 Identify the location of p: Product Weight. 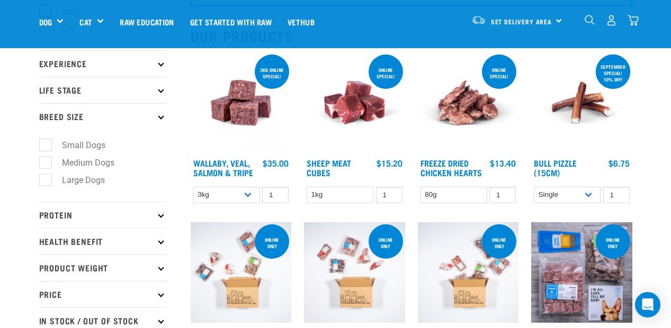
(103, 268).